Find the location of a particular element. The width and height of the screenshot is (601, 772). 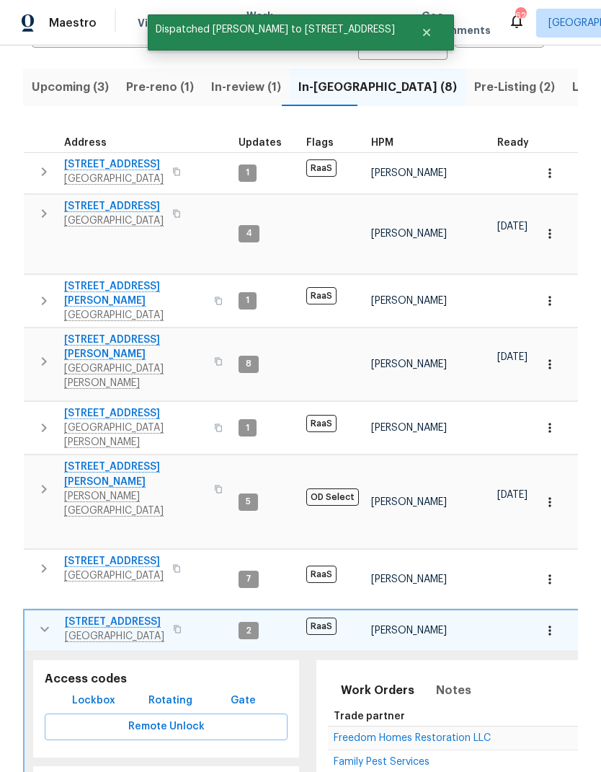

span: Freedom Homes Restoration LLC is located at coordinates (412, 738).